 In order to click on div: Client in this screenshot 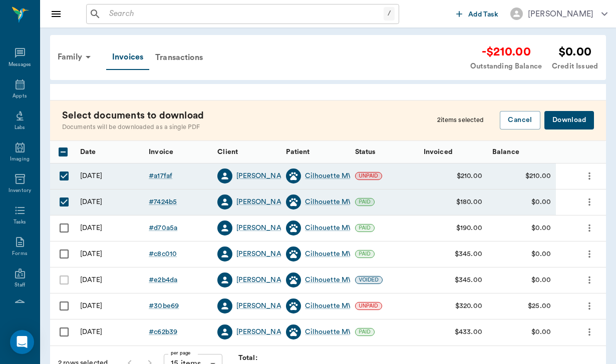, I will do `click(227, 152)`.